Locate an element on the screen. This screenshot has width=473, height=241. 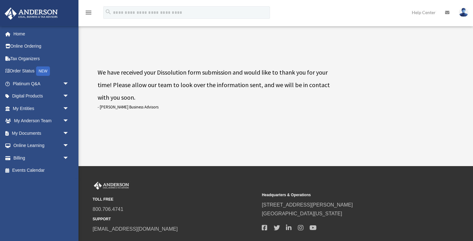
a: Tax Organizers is located at coordinates (41, 59).